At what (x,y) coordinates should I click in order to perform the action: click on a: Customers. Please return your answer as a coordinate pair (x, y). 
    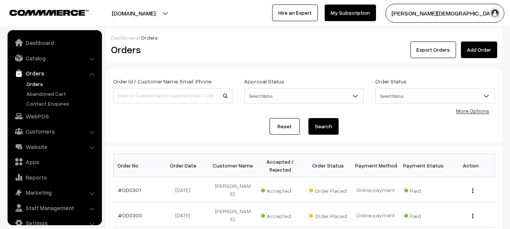
    Looking at the image, I should click on (54, 131).